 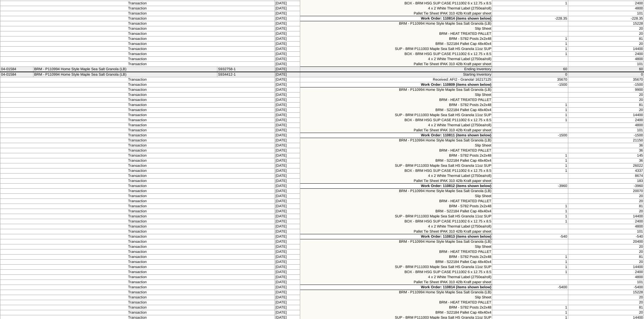 What do you see at coordinates (397, 136) in the screenshot?
I see `td: Work Order: 110811 (items shown below)` at bounding box center [397, 136].